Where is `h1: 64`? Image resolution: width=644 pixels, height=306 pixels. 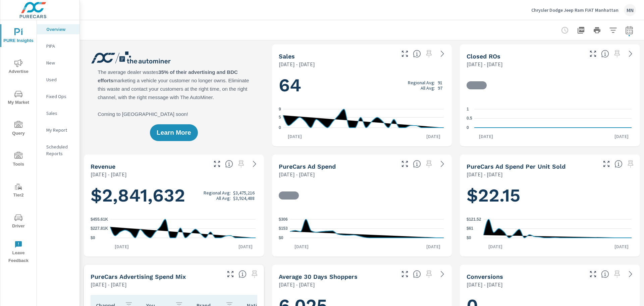
h1: 64 is located at coordinates (362, 86).